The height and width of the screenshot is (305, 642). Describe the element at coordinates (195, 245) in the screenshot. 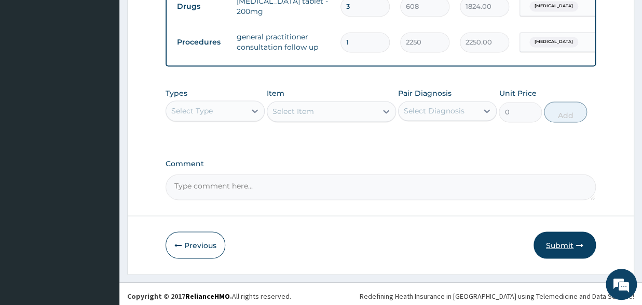

I see `button: Previous` at that location.